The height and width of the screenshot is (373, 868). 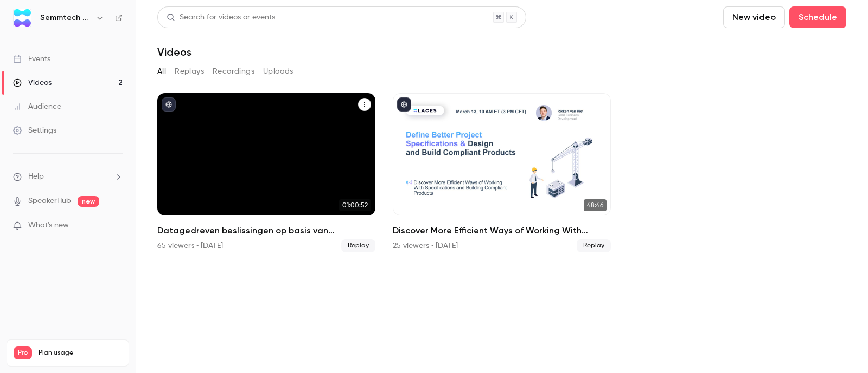 I want to click on a: SpeakerHub, so click(x=49, y=201).